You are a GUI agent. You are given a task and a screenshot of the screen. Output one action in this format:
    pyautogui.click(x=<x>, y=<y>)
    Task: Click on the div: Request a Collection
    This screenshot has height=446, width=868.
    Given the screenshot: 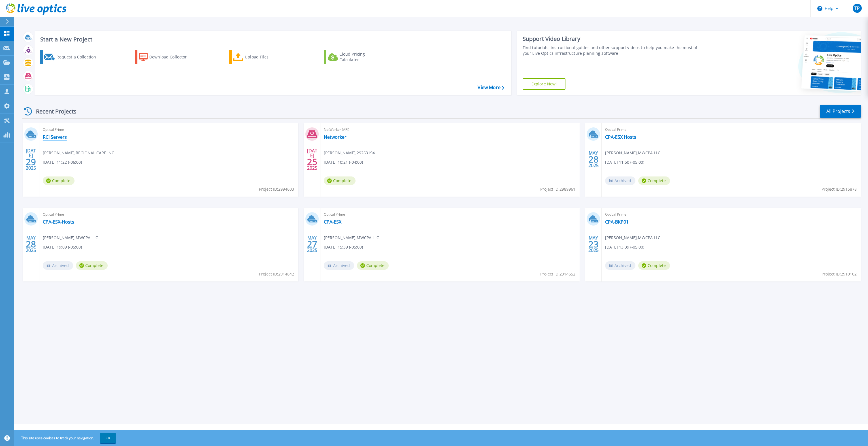 What is the action you would take?
    pyautogui.click(x=79, y=57)
    